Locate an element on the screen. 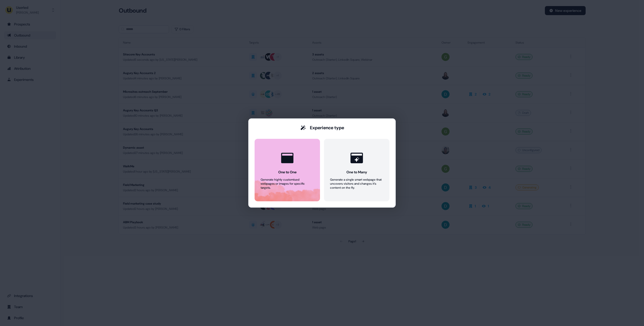  div: Generate highly customised webpages or images for specific targets. is located at coordinates (287, 184).